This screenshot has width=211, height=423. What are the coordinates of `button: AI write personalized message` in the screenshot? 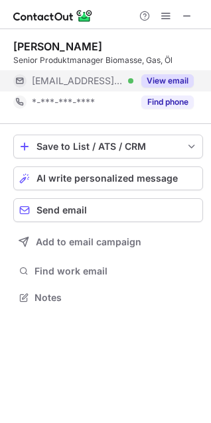 It's located at (108, 178).